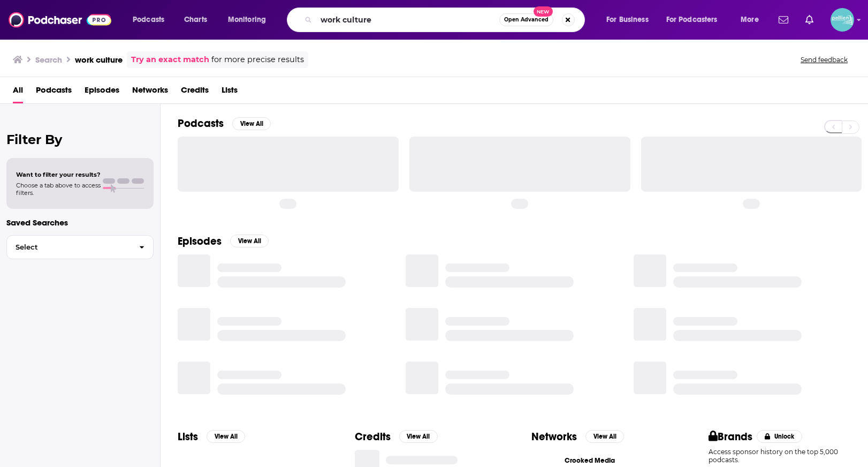 This screenshot has height=467, width=868. What do you see at coordinates (780, 456) in the screenshot?
I see `p: Access sponsor history on the top 5,000 podcasts.` at bounding box center [780, 456].